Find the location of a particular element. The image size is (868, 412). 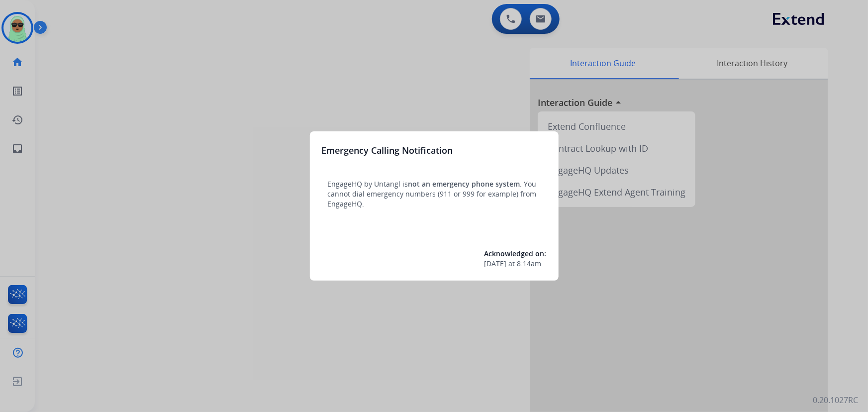

p: 0.20.1027RC is located at coordinates (836, 400).